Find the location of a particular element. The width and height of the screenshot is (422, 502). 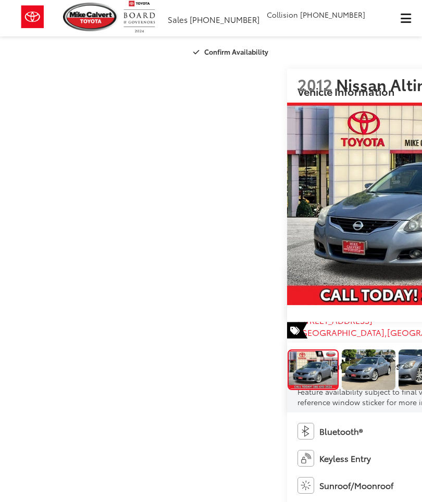

img: Sunroof/Moonroof is located at coordinates (306, 485).